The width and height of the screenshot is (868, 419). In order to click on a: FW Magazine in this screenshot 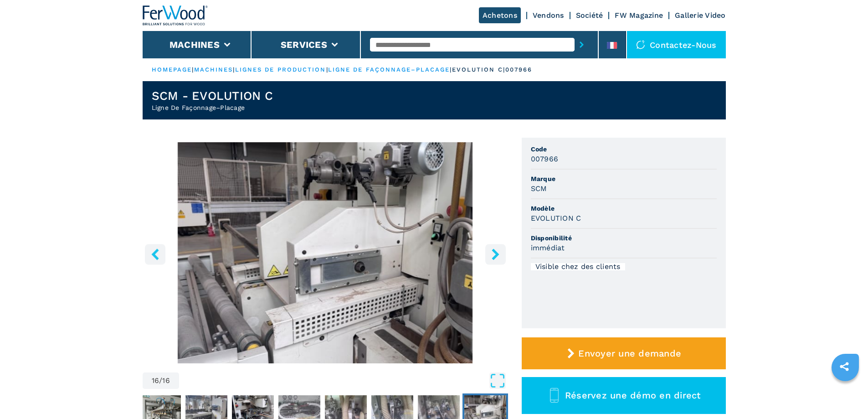, I will do `click(639, 15)`.